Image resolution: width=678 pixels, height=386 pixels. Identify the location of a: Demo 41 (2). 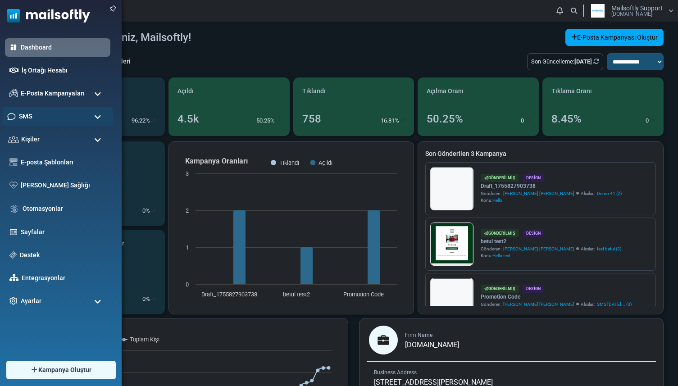
(609, 193).